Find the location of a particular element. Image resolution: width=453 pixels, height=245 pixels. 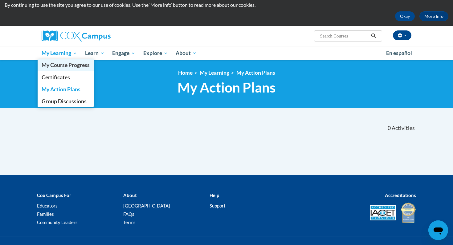

a: Engage is located at coordinates (123, 53).